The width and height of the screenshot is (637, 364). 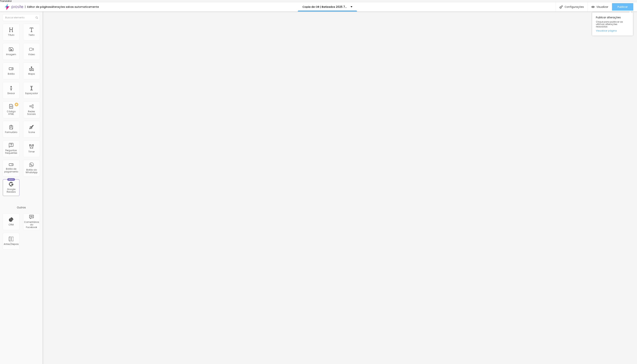 I want to click on div: Texto, so click(x=32, y=35).